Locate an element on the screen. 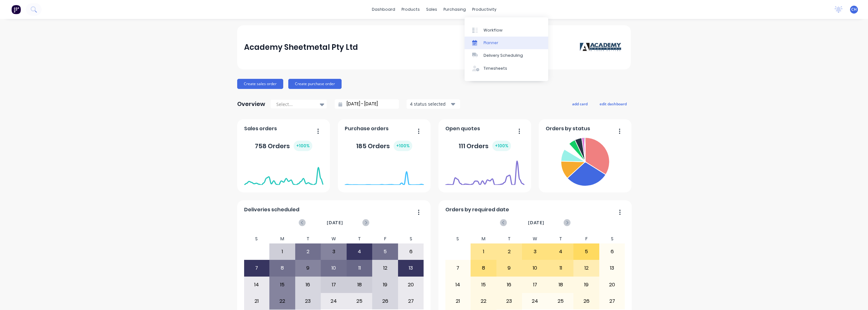 This screenshot has height=310, width=868. span: Orders by status is located at coordinates (567, 129).